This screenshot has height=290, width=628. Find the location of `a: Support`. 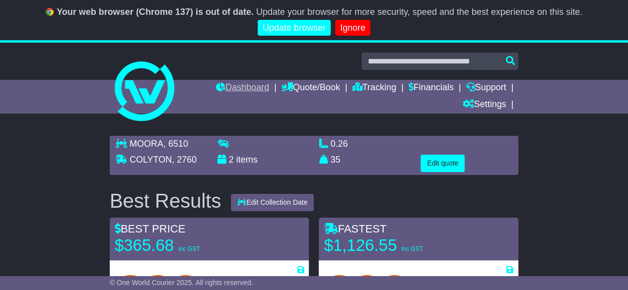

a: Support is located at coordinates (485, 88).